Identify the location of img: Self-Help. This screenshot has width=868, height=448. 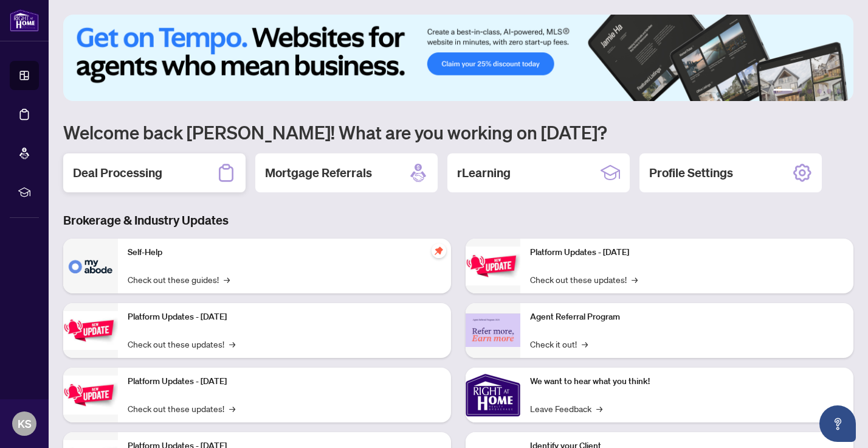
(91, 266).